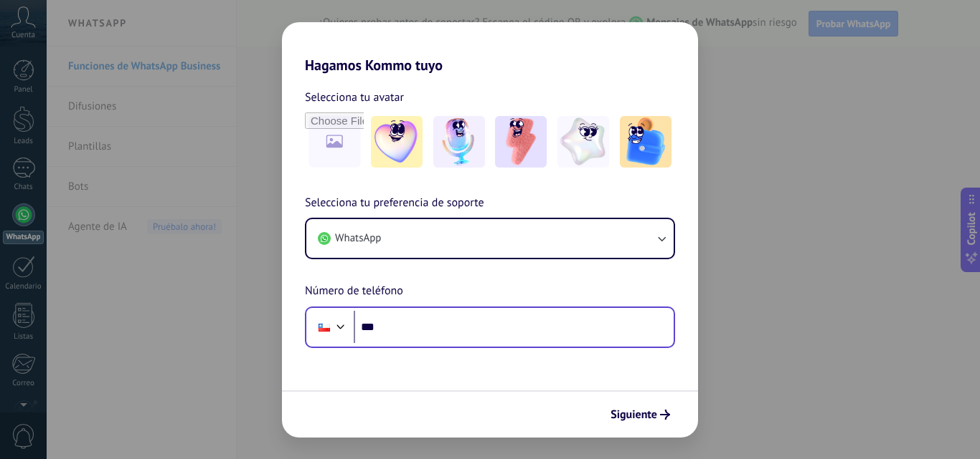 The height and width of the screenshot is (459, 980). Describe the element at coordinates (639, 415) in the screenshot. I see `button: Siguiente` at that location.